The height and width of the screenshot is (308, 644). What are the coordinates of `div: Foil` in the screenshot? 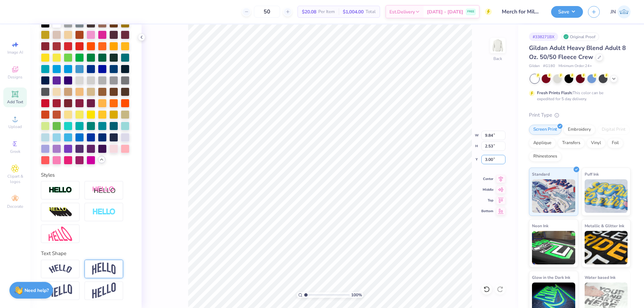 It's located at (615, 143).